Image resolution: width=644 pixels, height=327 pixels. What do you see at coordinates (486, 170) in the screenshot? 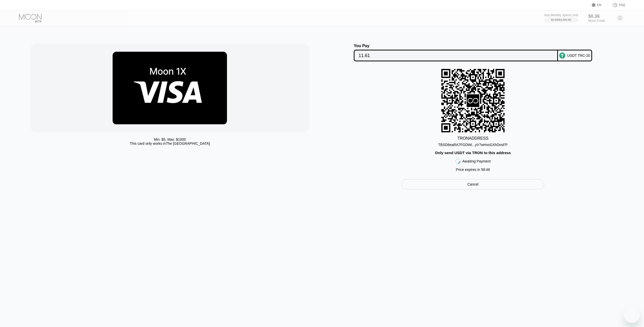
I see `span: 58 : 46` at bounding box center [486, 170].